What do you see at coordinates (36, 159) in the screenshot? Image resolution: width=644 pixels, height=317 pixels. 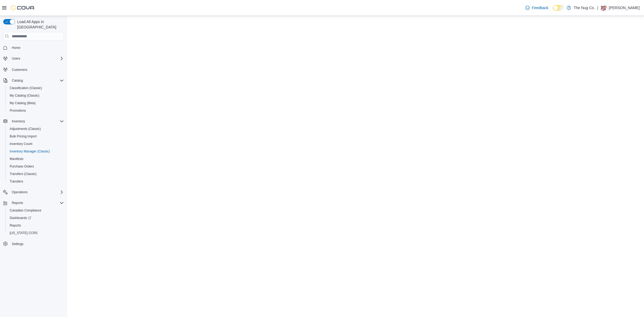 I see `button: Manifests` at bounding box center [36, 159].